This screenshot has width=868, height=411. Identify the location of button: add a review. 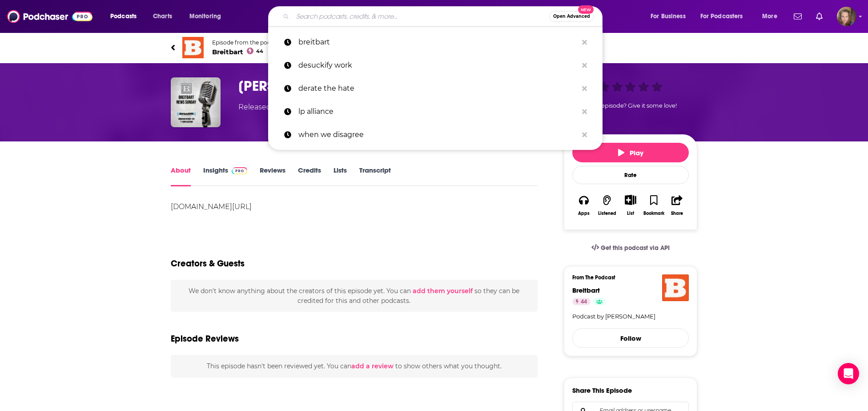
(372, 366).